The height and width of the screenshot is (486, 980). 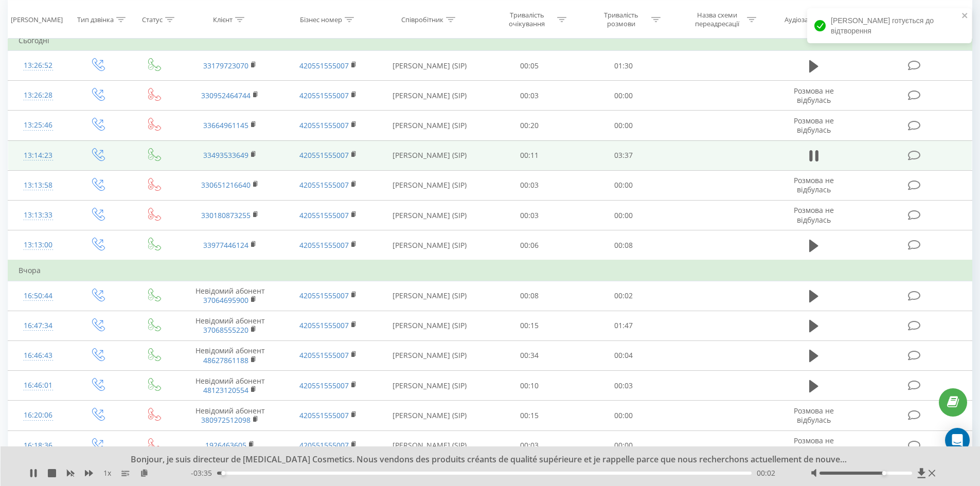 I want to click on div: Співробітник, so click(x=422, y=19).